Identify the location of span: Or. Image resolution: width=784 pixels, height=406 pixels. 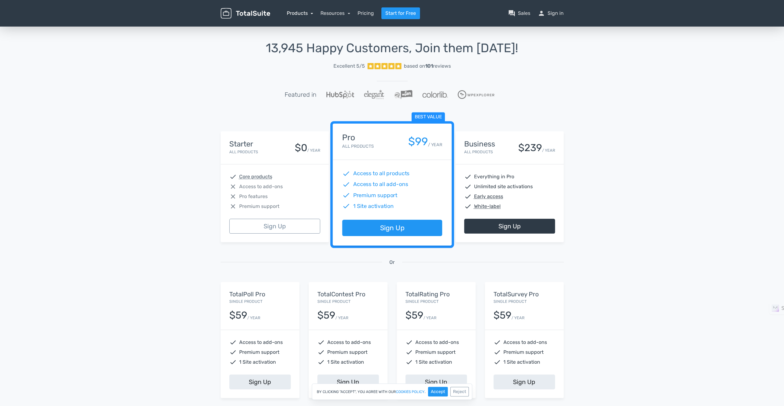
(392, 262).